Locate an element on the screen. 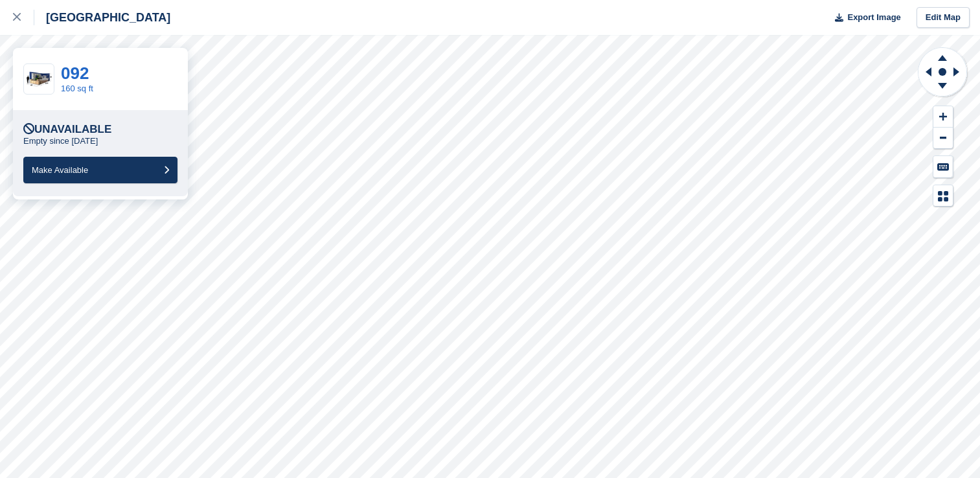 This screenshot has height=478, width=980. span: Make Available is located at coordinates (59, 170).